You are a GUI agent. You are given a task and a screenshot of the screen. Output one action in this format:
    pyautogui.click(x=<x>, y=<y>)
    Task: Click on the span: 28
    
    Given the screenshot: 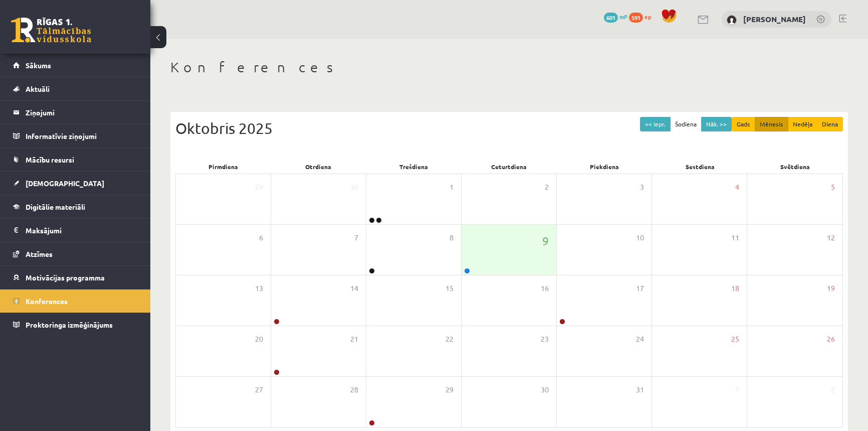 What is the action you would take?
    pyautogui.click(x=354, y=390)
    